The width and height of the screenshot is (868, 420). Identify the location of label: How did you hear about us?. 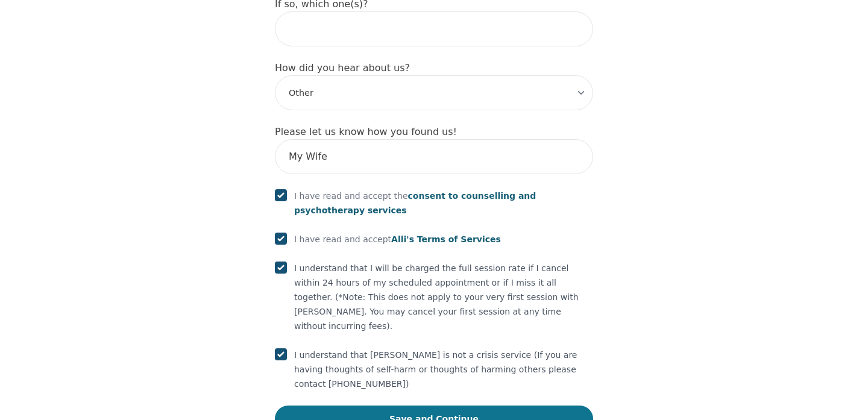
(342, 68).